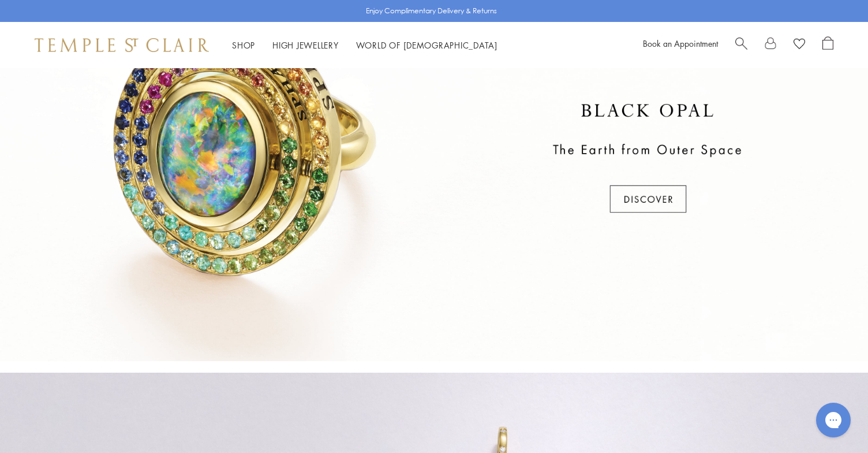  Describe the element at coordinates (827, 45) in the screenshot. I see `a: Open Shopping Bag` at that location.